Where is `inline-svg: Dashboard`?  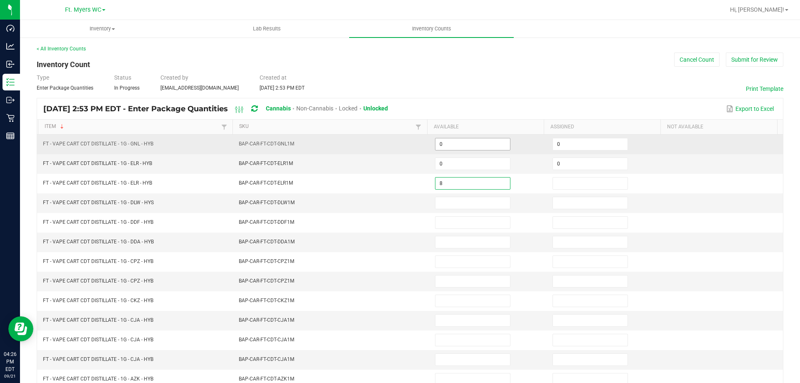 inline-svg: Dashboard is located at coordinates (10, 28).